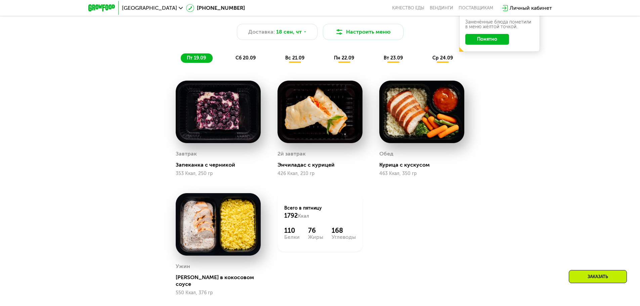  Describe the element at coordinates (476, 8) in the screenshot. I see `div: поставщикам` at that location.